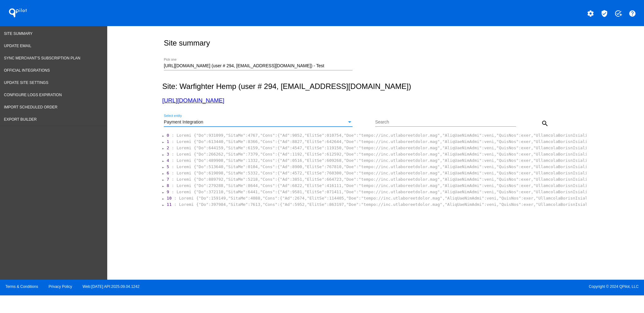 Image resolution: width=644 pixels, height=313 pixels. I want to click on input: Number, so click(258, 66).